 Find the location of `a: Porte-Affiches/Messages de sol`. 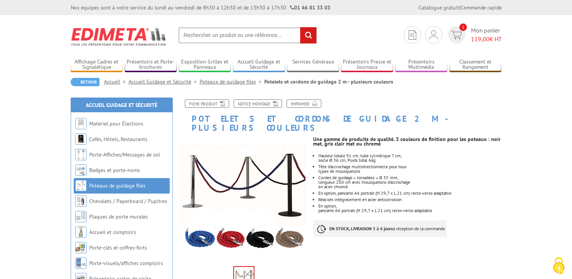

a: Porte-Affiches/Messages de sol is located at coordinates (124, 155).